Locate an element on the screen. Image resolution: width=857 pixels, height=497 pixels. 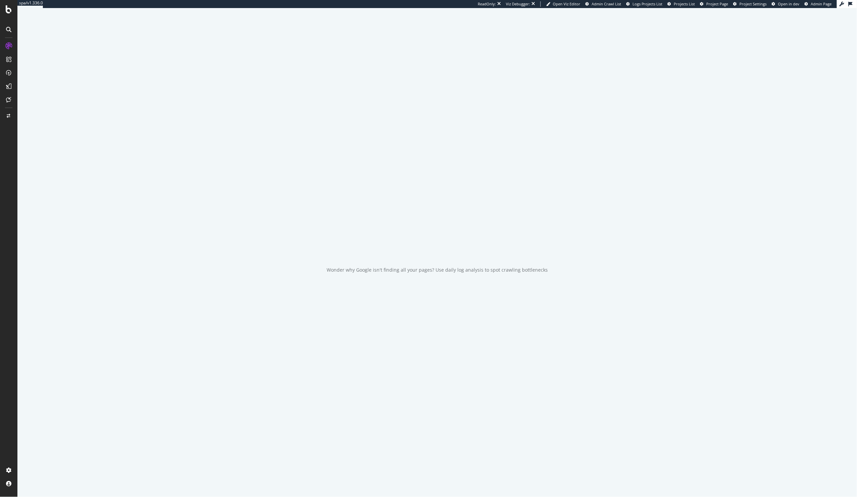
span: Open in dev is located at coordinates (789, 4).